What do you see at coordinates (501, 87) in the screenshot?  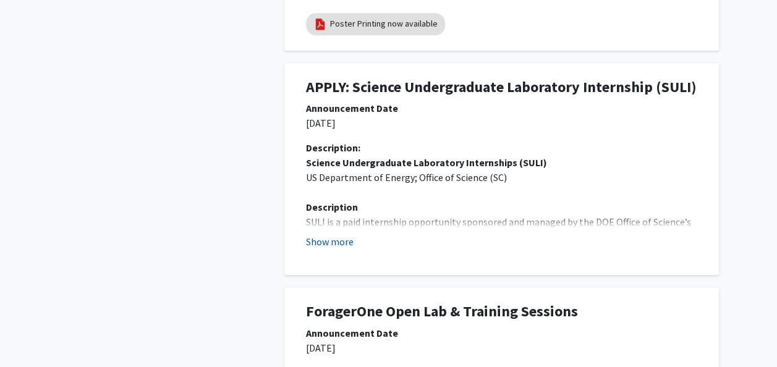 I see `h1: APPLY: Science Undergraduate Laboratory Internship (SULI)` at bounding box center [501, 87].